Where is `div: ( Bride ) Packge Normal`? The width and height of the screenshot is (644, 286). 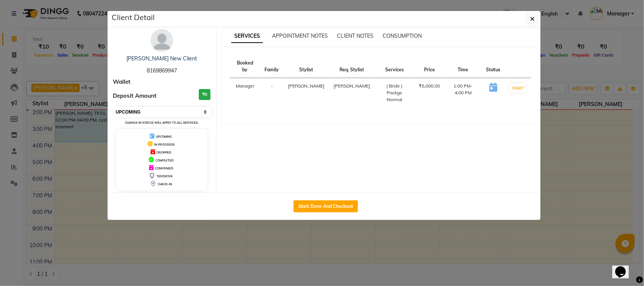 div: ( Bride ) Packge Normal is located at coordinates (394, 93).